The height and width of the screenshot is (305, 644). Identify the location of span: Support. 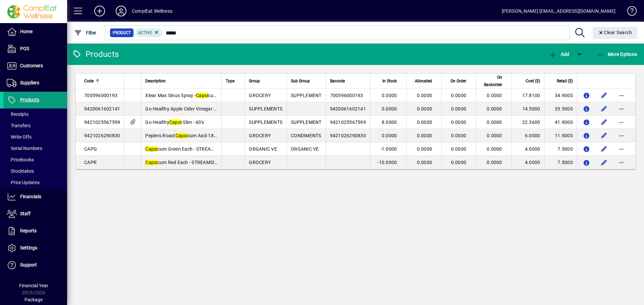
(29, 265).